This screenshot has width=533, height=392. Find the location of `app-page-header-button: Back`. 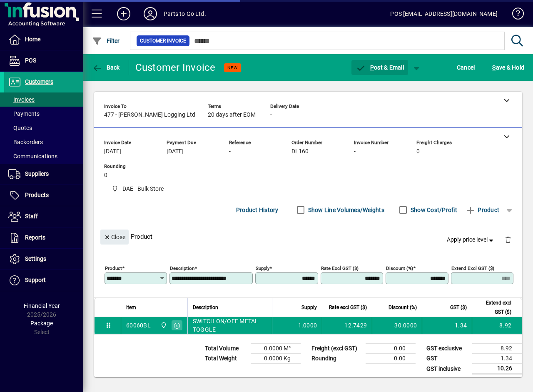

app-page-header-button: Back is located at coordinates (106, 68).